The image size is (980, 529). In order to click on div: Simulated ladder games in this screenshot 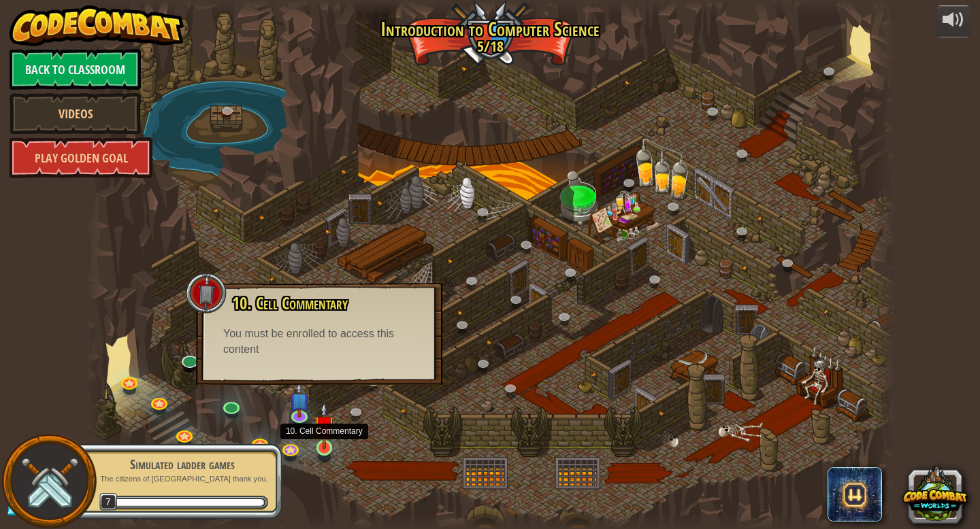, I will do `click(182, 465)`.